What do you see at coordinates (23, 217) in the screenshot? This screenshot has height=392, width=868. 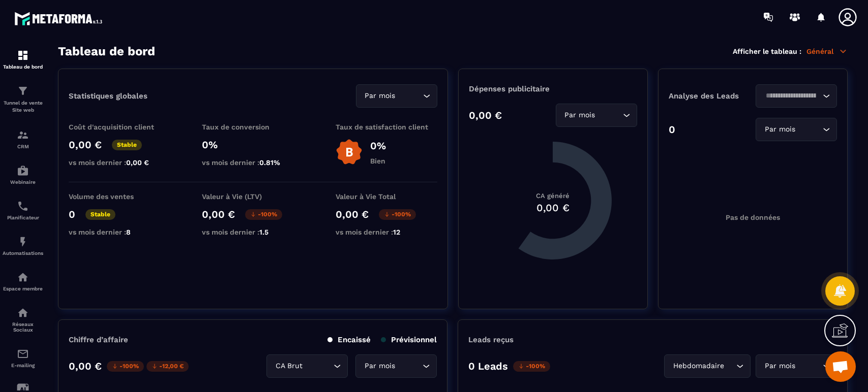 I see `p: Planificateur` at bounding box center [23, 217].